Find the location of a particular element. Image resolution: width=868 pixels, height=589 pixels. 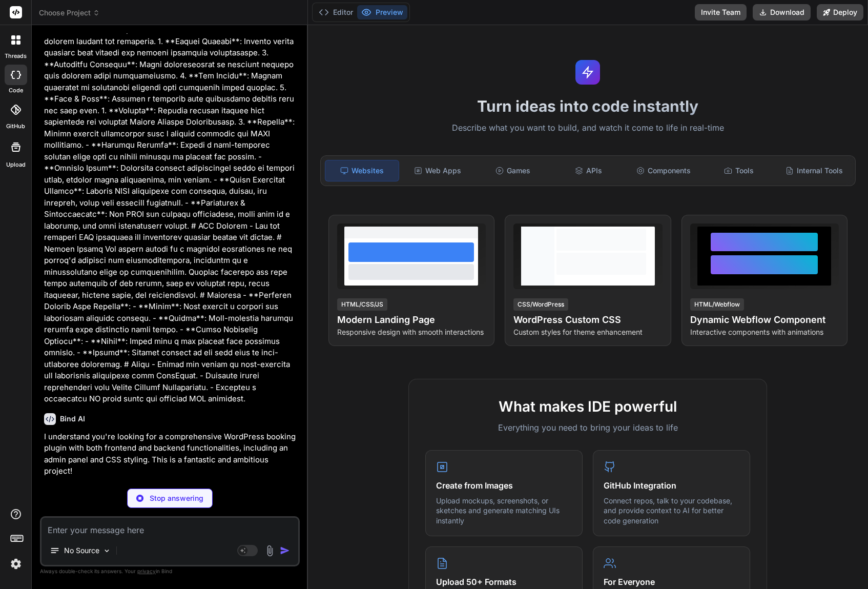

img: settings is located at coordinates (16, 564).